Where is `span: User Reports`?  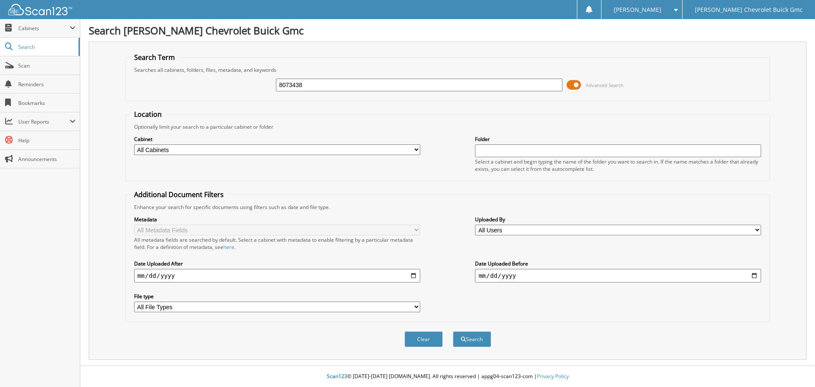
span: User Reports is located at coordinates (44, 121).